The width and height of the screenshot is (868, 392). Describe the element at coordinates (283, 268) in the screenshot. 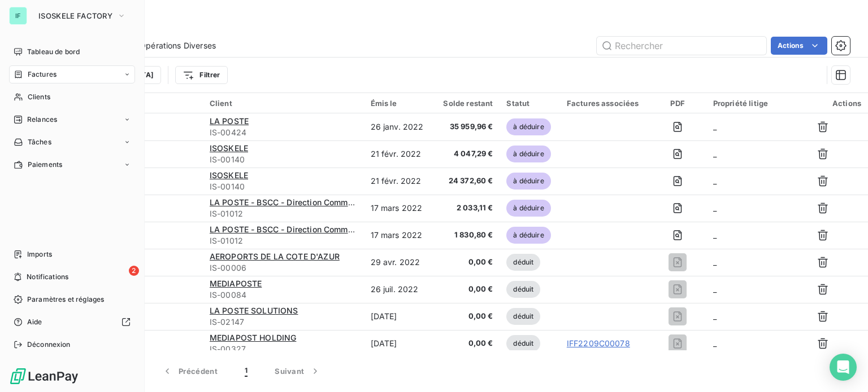

I see `span: IS-00006` at that location.